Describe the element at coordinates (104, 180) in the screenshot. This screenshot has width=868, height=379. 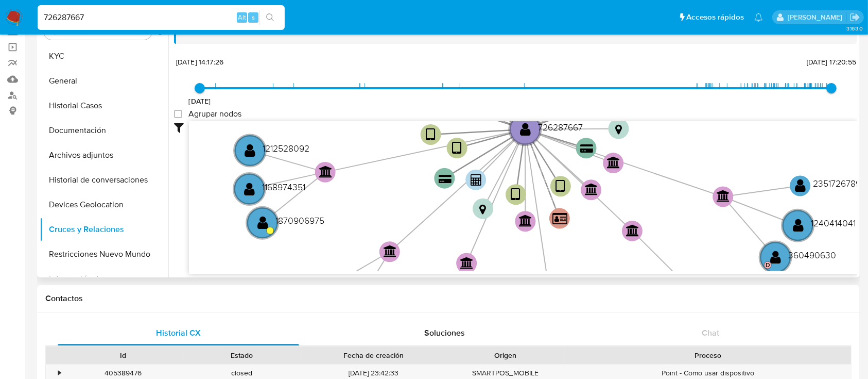
I see `button: Historial de conversaciones` at that location.